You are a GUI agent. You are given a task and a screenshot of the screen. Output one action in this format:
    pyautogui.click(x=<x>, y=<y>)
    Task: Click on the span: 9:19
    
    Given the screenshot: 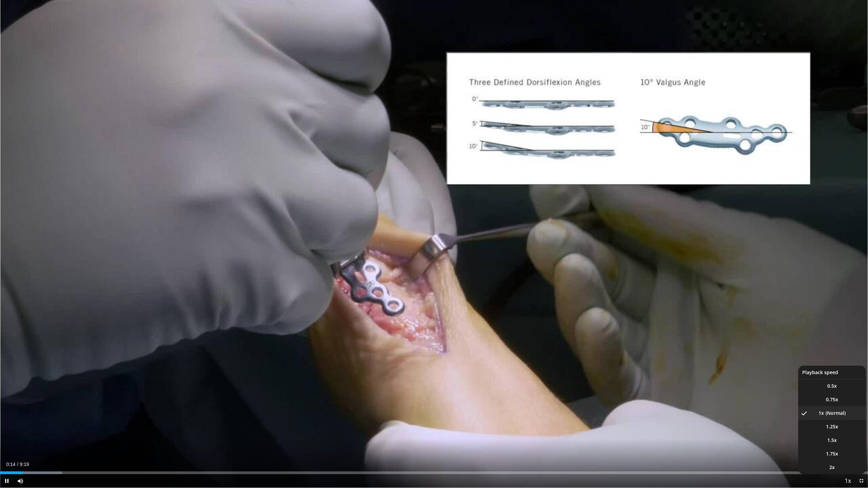 What is the action you would take?
    pyautogui.click(x=24, y=464)
    